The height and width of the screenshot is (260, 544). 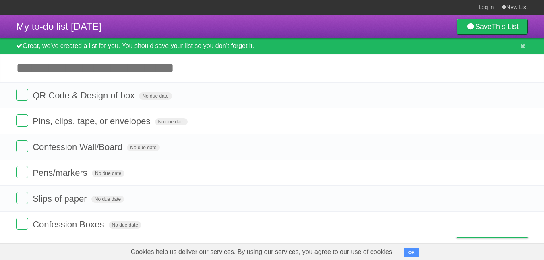 I want to click on span: Cookies help us deliver our services. By using our services, you agree to our use of cookies., so click(x=263, y=252).